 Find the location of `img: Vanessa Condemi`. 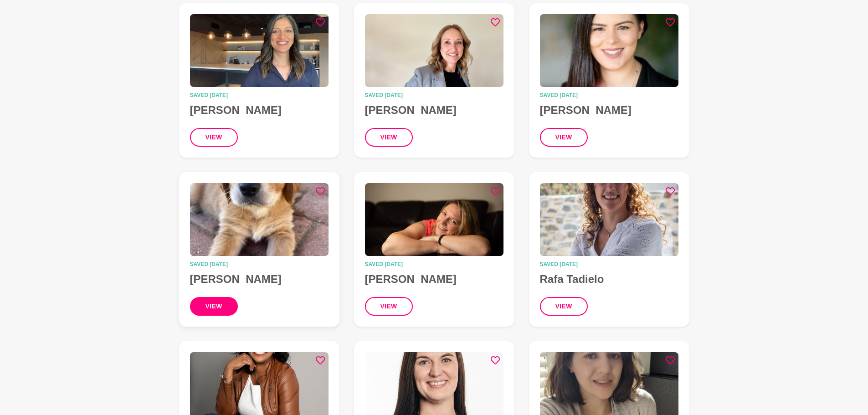

img: Vanessa Condemi is located at coordinates (609, 51).